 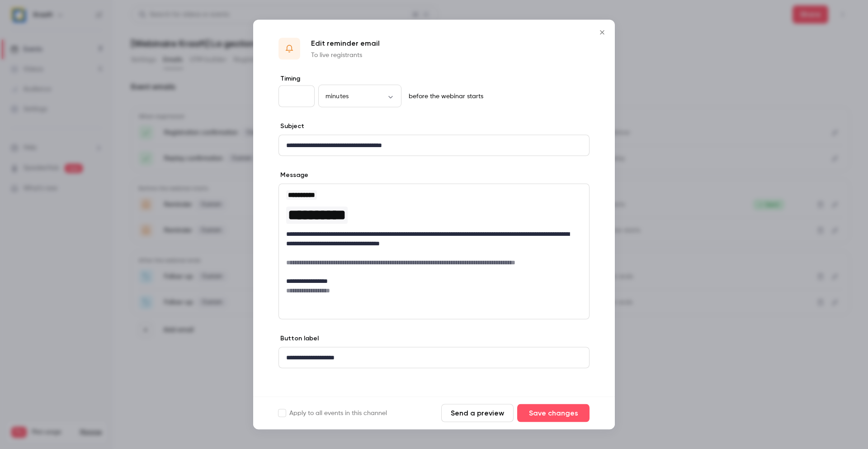 I want to click on label: Subject, so click(x=292, y=126).